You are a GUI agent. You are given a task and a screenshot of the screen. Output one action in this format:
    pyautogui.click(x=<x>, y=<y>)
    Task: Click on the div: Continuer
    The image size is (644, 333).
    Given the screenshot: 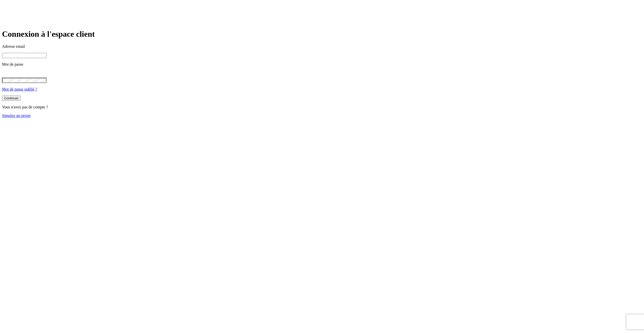 What is the action you would take?
    pyautogui.click(x=11, y=98)
    